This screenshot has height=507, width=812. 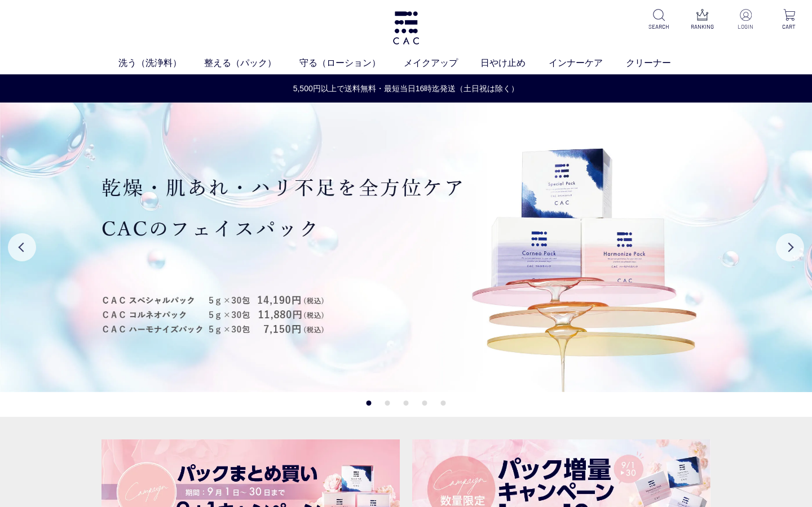 I want to click on a: CART, so click(x=789, y=20).